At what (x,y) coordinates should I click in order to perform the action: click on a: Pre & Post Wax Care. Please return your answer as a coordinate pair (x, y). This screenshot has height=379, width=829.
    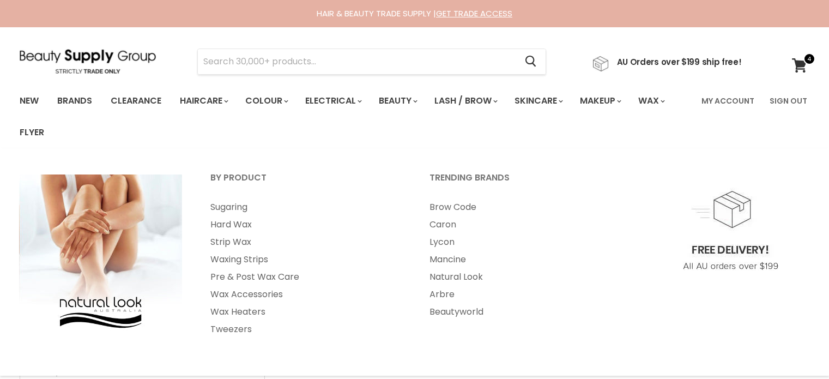
    Looking at the image, I should click on (305, 277).